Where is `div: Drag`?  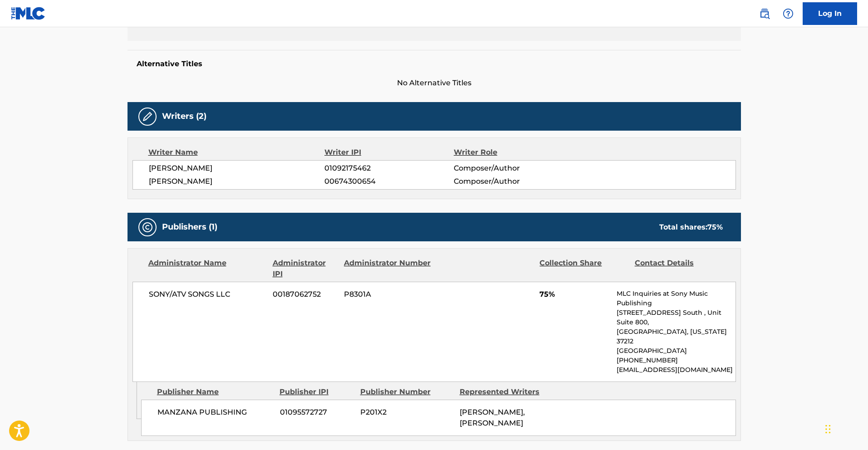 div: Drag is located at coordinates (828, 430).